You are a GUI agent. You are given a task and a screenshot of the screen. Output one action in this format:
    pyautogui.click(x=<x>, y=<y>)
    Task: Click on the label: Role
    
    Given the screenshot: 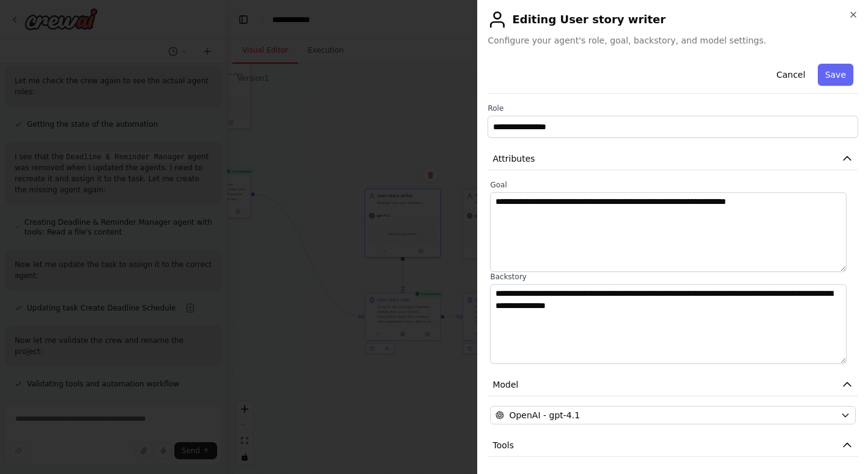 What is the action you would take?
    pyautogui.click(x=673, y=108)
    